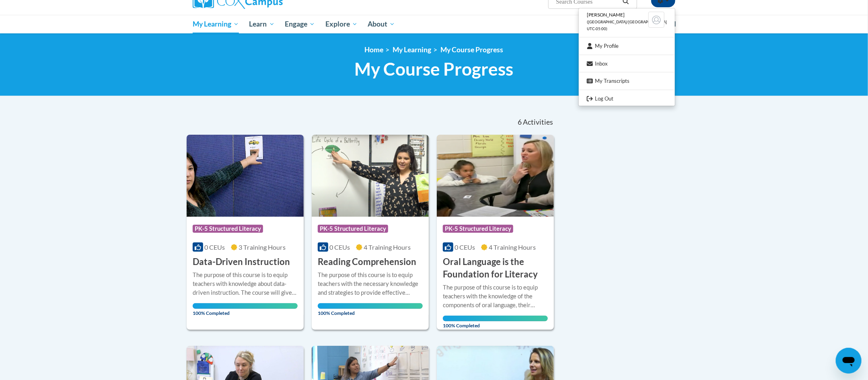 The height and width of the screenshot is (380, 868). I want to click on span: 6, so click(519, 123).